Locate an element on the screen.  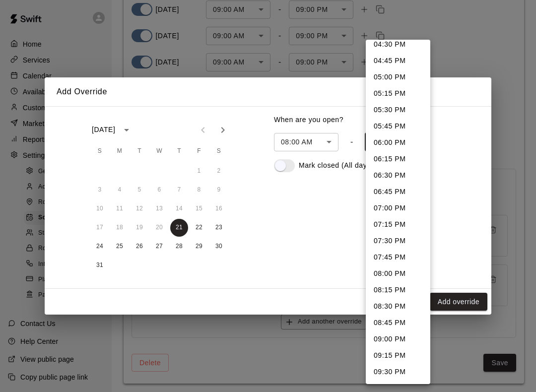
li: 05:45 PM is located at coordinates (398, 126).